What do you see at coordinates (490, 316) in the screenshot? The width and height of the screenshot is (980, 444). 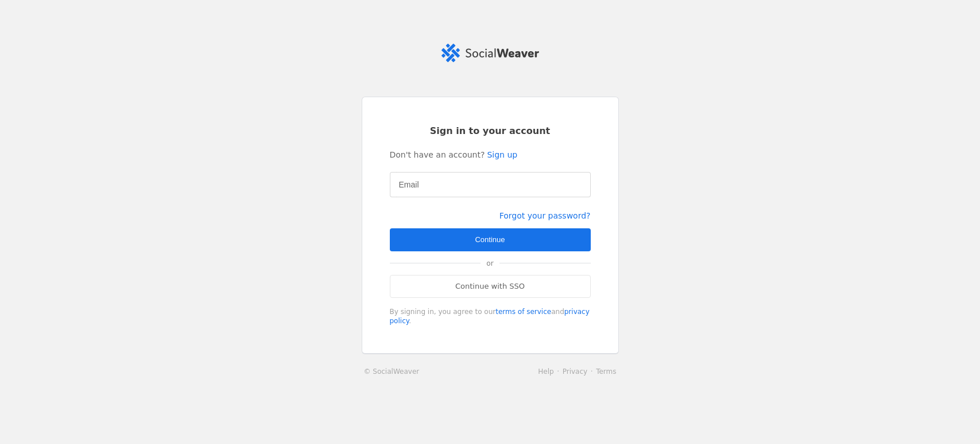 I see `a: privacy policy` at bounding box center [490, 316].